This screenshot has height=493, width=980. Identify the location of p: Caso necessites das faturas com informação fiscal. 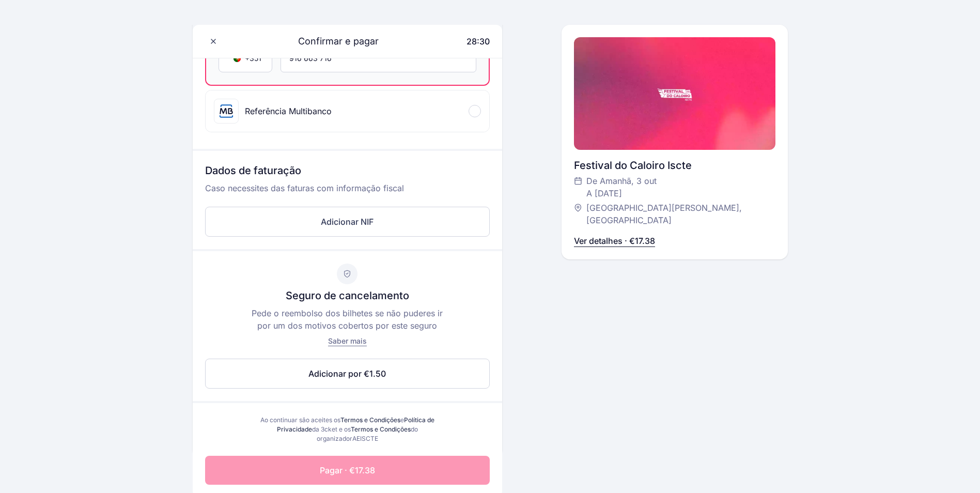
(348, 192).